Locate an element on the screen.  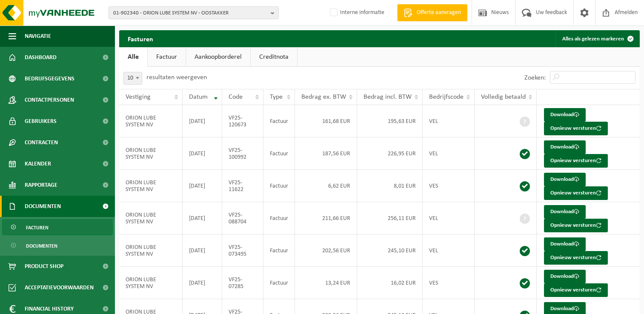
span: Navigatie is located at coordinates (38, 36).